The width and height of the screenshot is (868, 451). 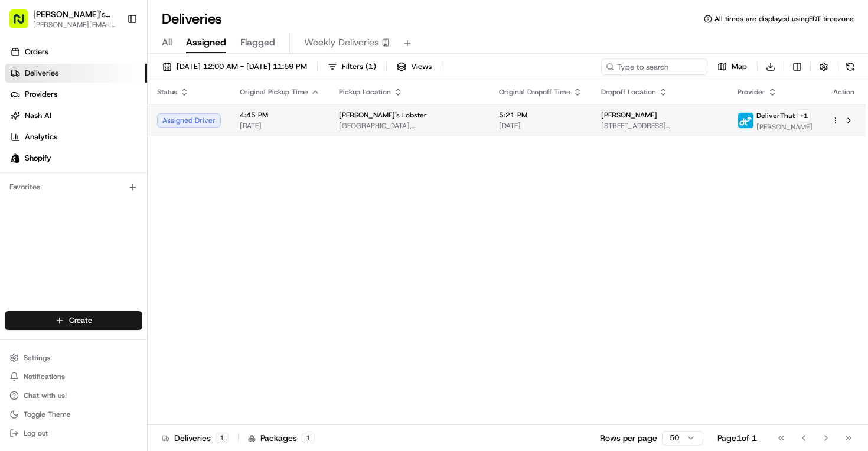 What do you see at coordinates (414, 67) in the screenshot?
I see `button: Views` at bounding box center [414, 67].